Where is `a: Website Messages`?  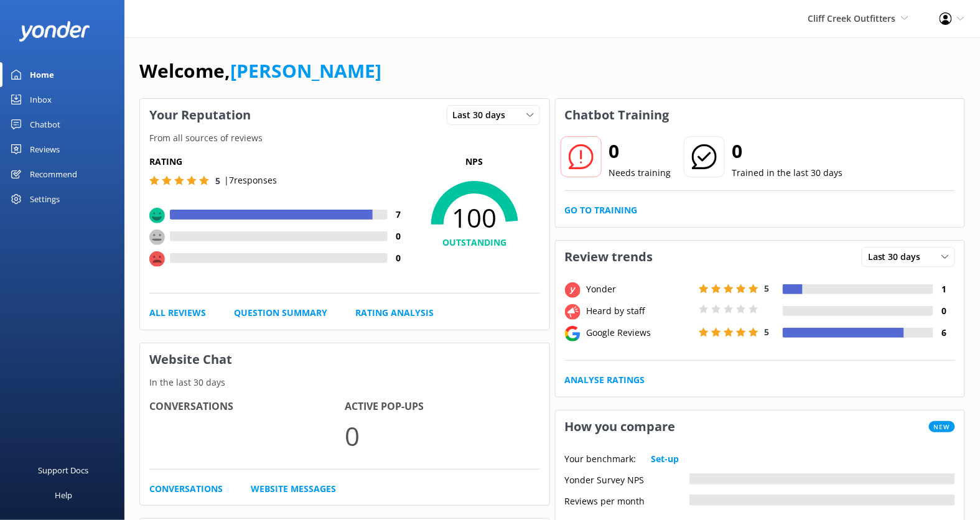 a: Website Messages is located at coordinates (293, 489).